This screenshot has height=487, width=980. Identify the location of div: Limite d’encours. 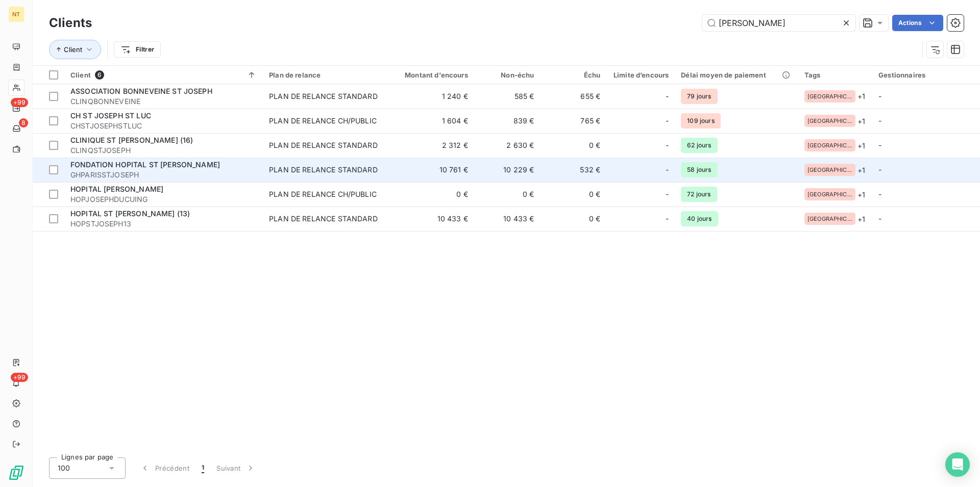
(640, 75).